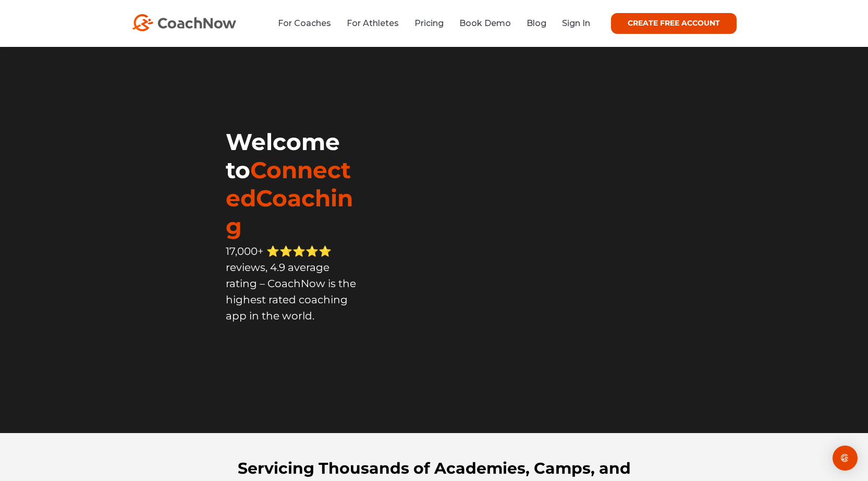  What do you see at coordinates (292, 184) in the screenshot?
I see `h1: Welcome to` at bounding box center [292, 184].